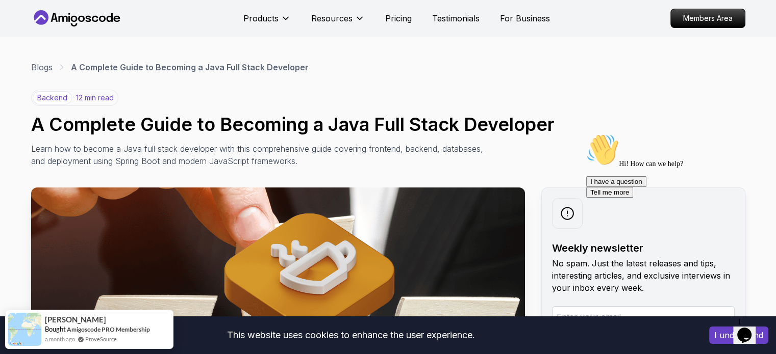 The width and height of the screenshot is (776, 354). I want to click on p: Learn how to become a Java full stack developer with this comprehensive guide covering frontend, ..., so click(260, 155).